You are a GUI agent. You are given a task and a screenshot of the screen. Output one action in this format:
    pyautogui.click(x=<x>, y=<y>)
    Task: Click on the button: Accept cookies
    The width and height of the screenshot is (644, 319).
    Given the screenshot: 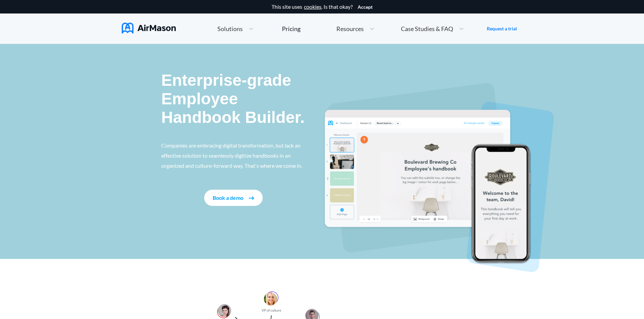 What is the action you would take?
    pyautogui.click(x=365, y=7)
    